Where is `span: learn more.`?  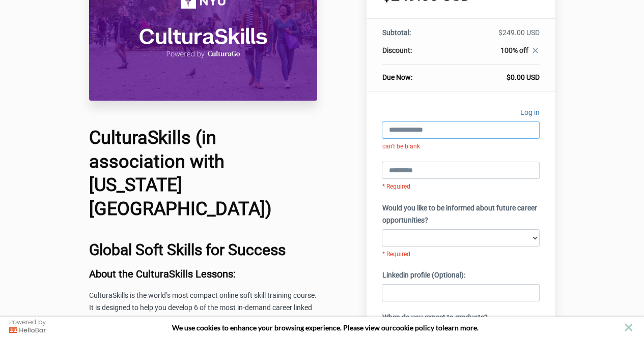
span: learn more. is located at coordinates (460, 328).